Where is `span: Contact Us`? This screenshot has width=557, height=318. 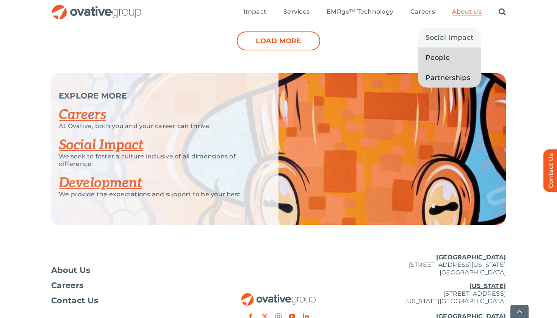
span: Contact Us is located at coordinates (75, 300).